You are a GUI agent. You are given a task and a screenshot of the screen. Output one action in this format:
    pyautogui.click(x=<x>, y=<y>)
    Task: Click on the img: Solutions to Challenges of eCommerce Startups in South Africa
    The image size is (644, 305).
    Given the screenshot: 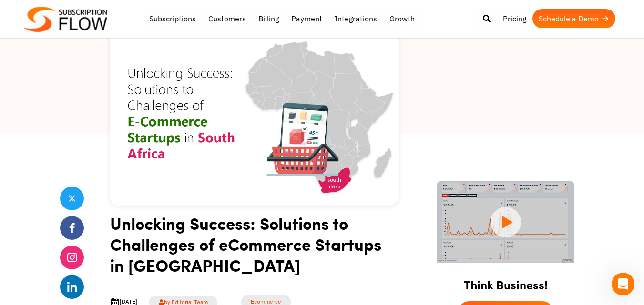 What is the action you would take?
    pyautogui.click(x=254, y=110)
    